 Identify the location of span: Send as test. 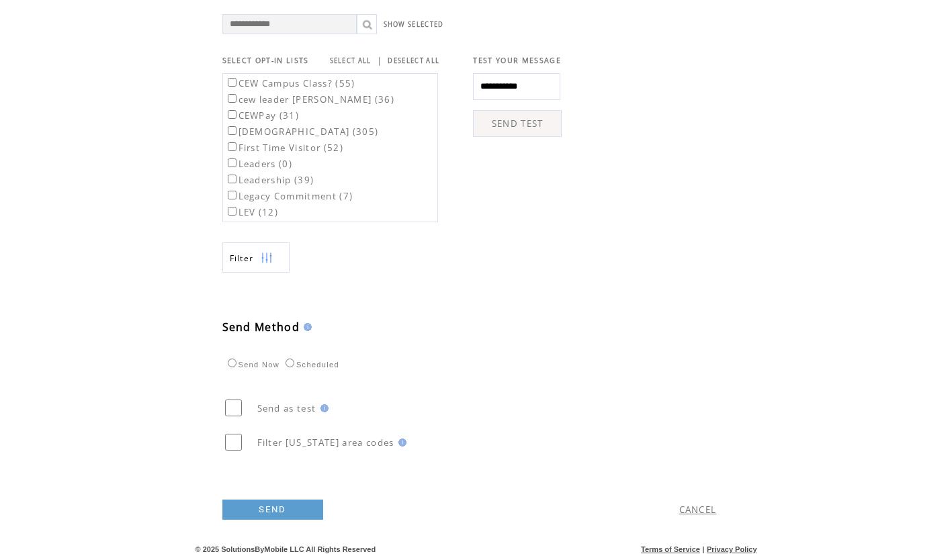
(287, 409).